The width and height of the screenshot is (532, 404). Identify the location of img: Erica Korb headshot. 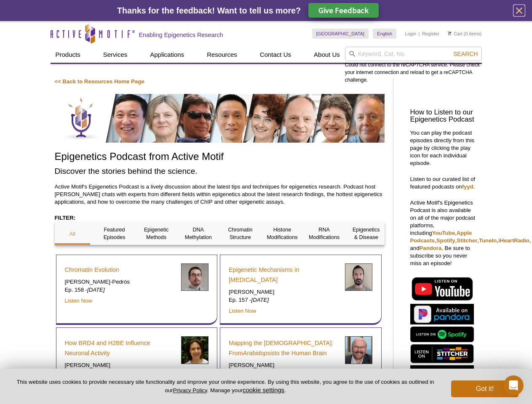
(195, 350).